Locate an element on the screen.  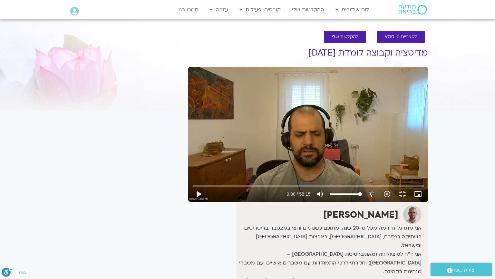
span: להקלטות שלי is located at coordinates (345, 37).